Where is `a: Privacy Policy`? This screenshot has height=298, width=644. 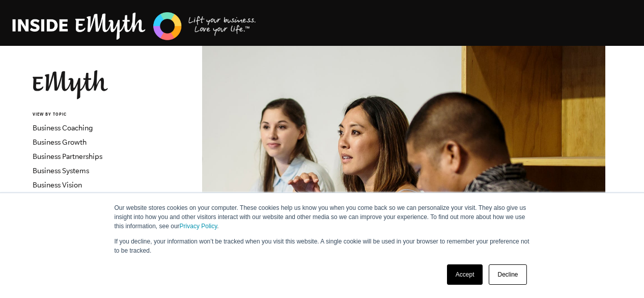
a: Privacy Policy is located at coordinates (198, 226).